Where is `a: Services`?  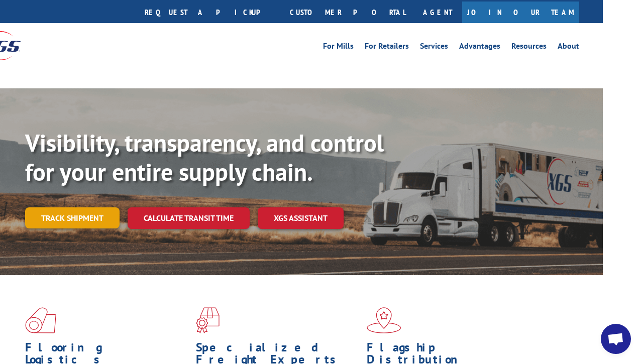 a: Services is located at coordinates (434, 48).